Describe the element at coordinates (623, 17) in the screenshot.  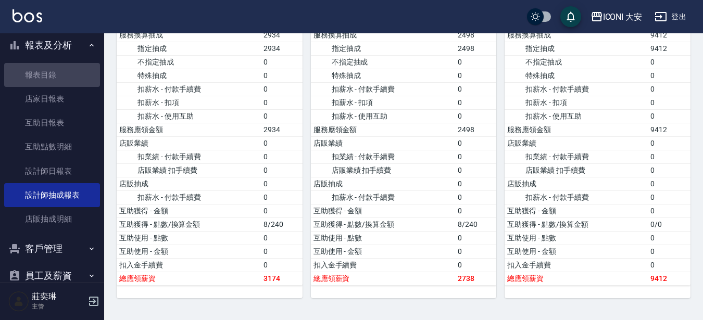
I see `div: ICONI 大安` at that location.